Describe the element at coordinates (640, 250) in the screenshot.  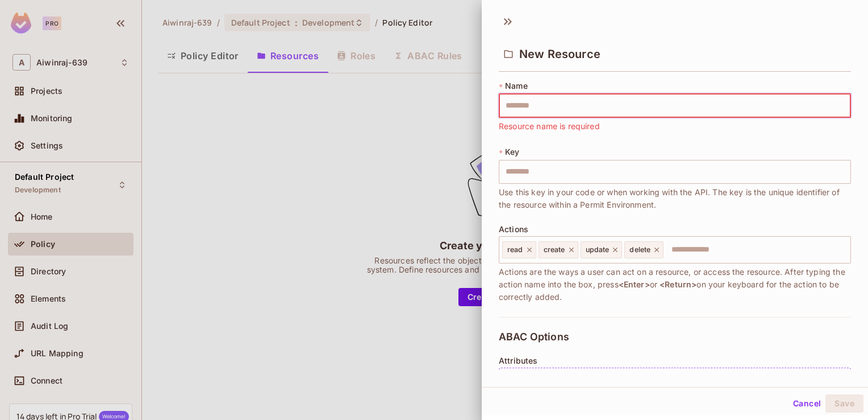
I see `span: delete` at that location.